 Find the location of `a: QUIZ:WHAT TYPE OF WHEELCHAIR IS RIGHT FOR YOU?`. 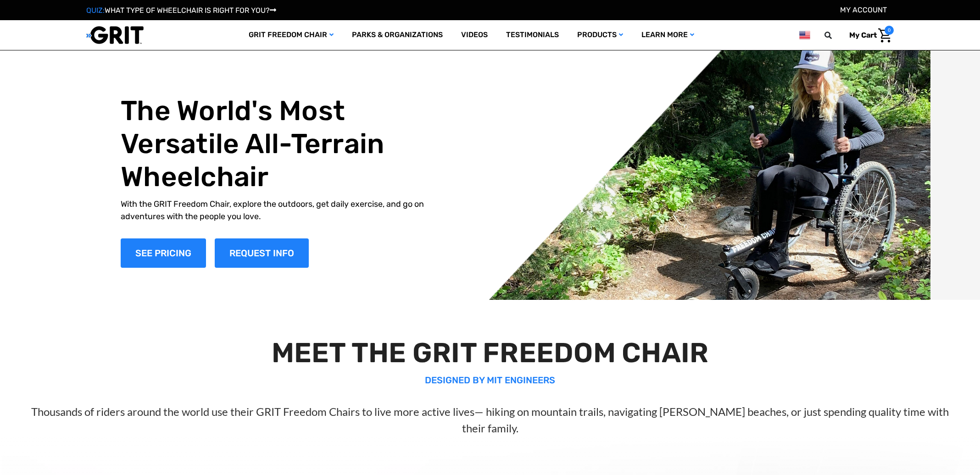

a: QUIZ:WHAT TYPE OF WHEELCHAIR IS RIGHT FOR YOU? is located at coordinates (181, 10).